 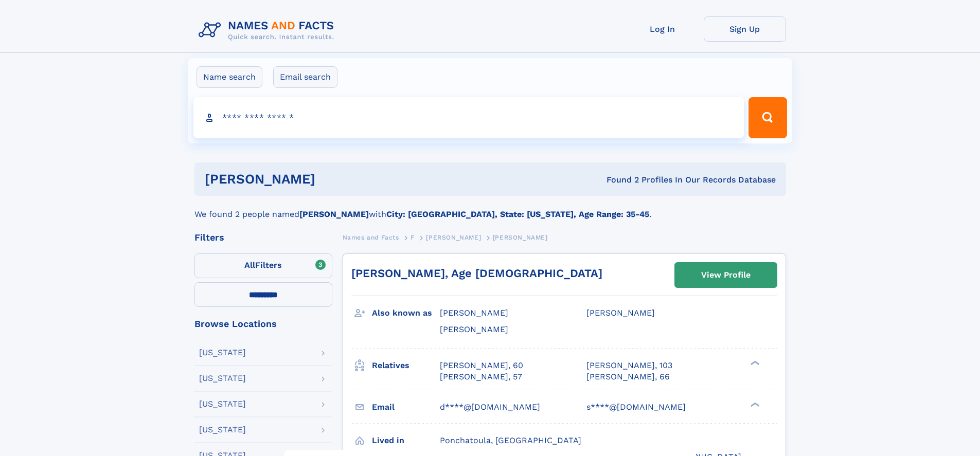 What do you see at coordinates (490, 208) in the screenshot?
I see `div: We found 2 people named with .` at bounding box center [490, 208].